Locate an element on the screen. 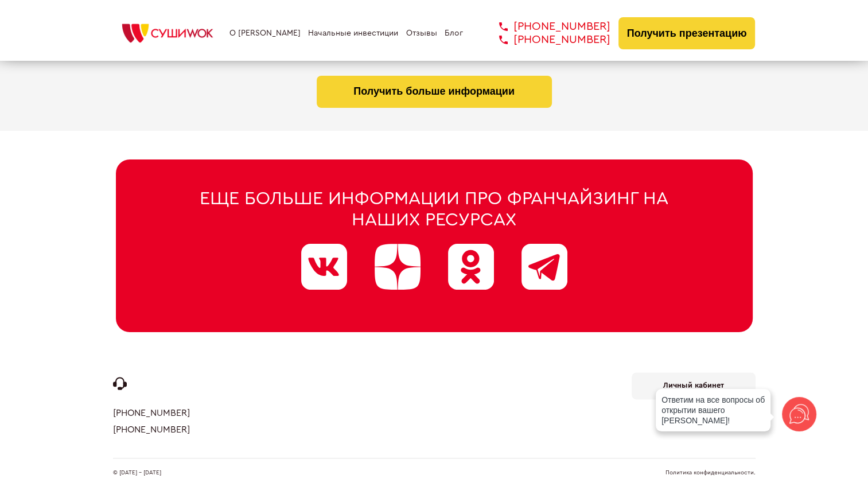 This screenshot has height=483, width=868. a: Политика конфиденциальности. is located at coordinates (710, 472).